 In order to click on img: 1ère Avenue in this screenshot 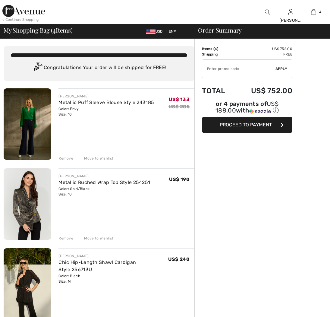, I will do `click(24, 11)`.